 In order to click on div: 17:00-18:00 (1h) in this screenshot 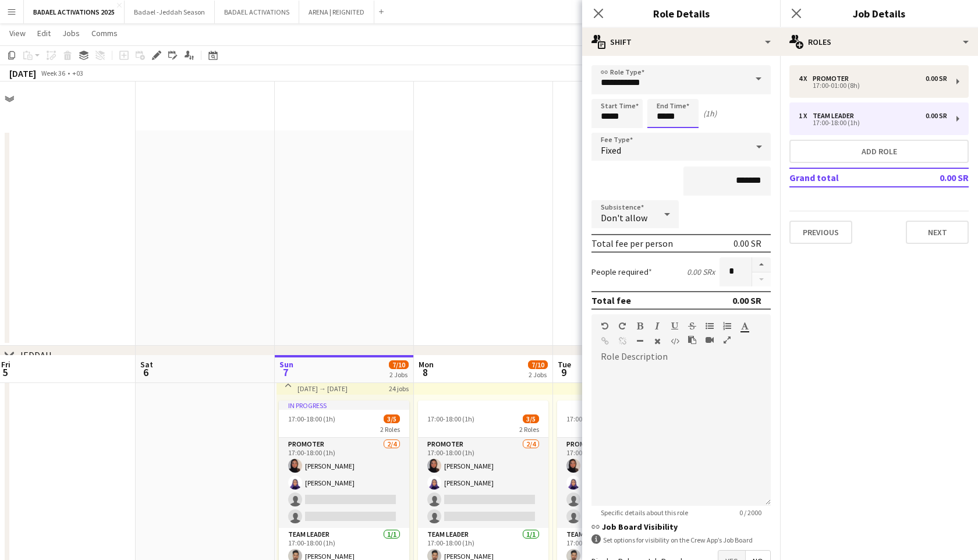, I will do `click(872, 123)`.